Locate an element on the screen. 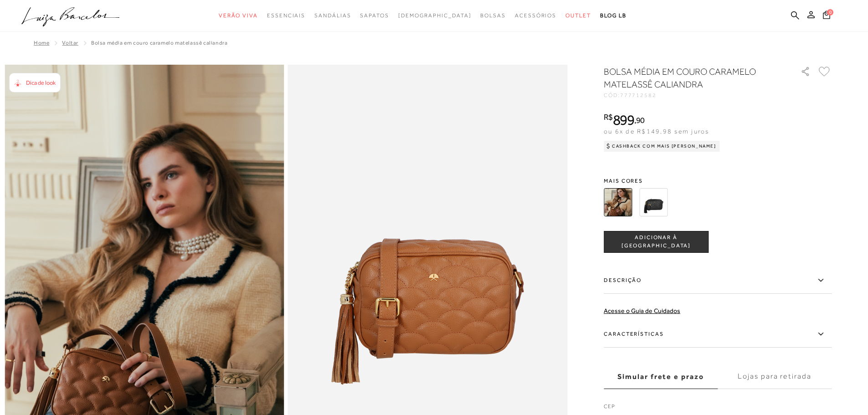  button: 0 is located at coordinates (826, 16).